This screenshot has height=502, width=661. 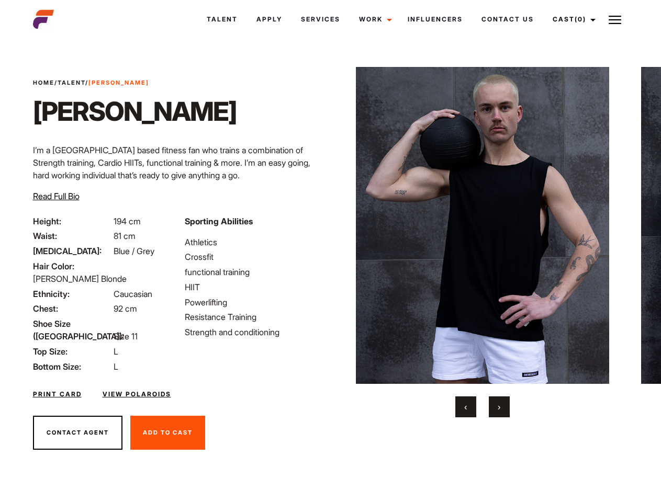 What do you see at coordinates (133, 294) in the screenshot?
I see `span: Caucasian` at bounding box center [133, 294].